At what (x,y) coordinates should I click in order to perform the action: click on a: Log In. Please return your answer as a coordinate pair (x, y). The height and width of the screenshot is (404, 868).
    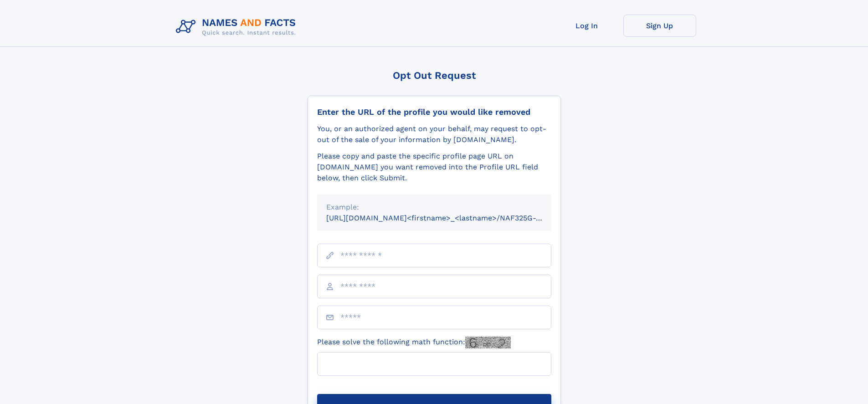
    Looking at the image, I should click on (587, 26).